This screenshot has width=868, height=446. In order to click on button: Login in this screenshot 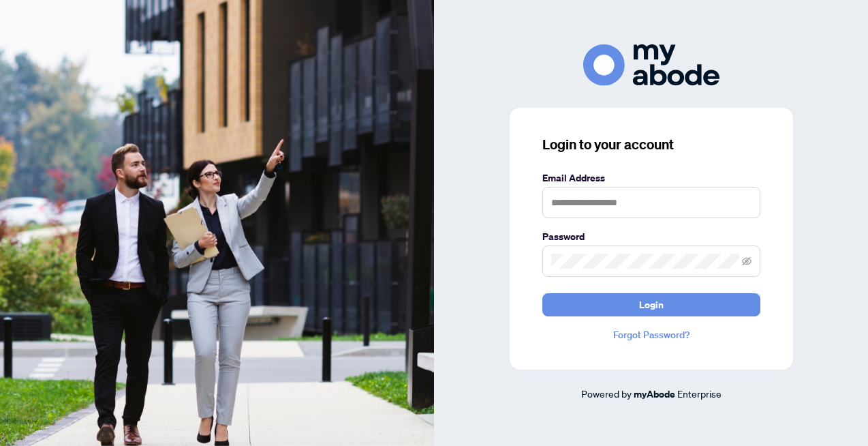, I will do `click(651, 305)`.